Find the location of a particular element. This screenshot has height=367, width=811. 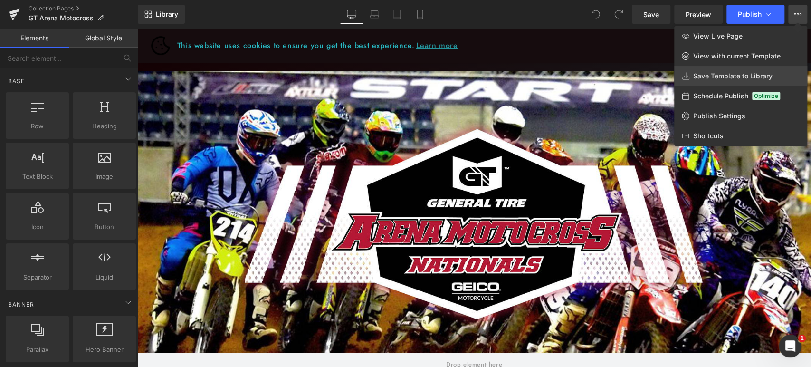

span: Text Block is located at coordinates (37, 176).